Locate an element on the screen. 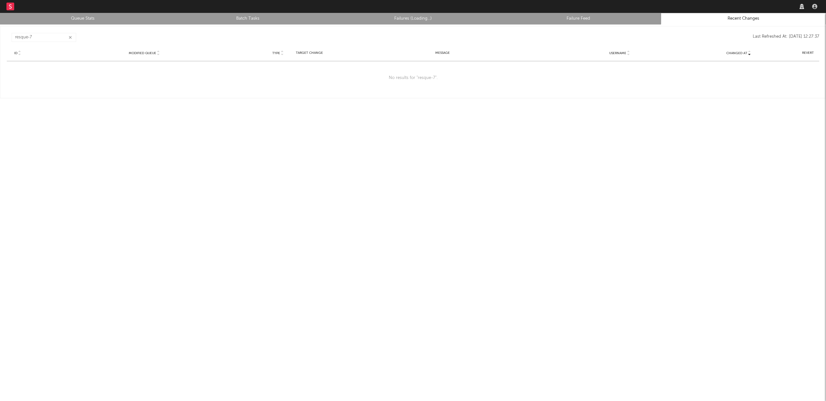 Image resolution: width=826 pixels, height=401 pixels. span: Type is located at coordinates (276, 53).